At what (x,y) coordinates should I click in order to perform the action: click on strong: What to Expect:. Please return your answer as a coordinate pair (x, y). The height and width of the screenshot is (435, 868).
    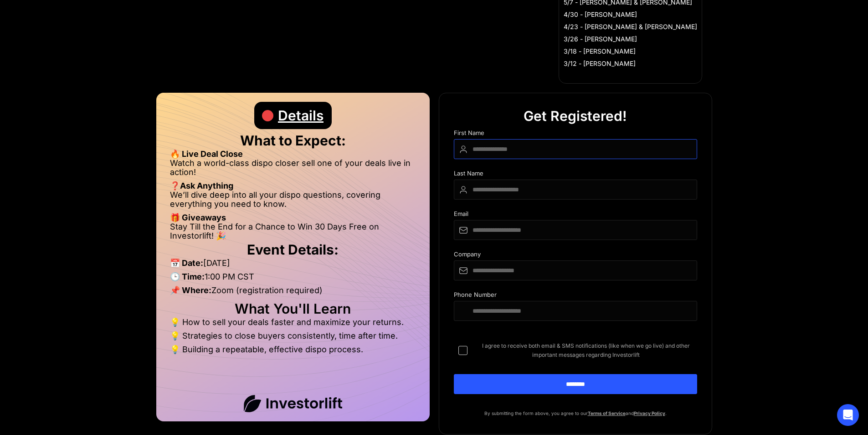
    Looking at the image, I should click on (293, 141).